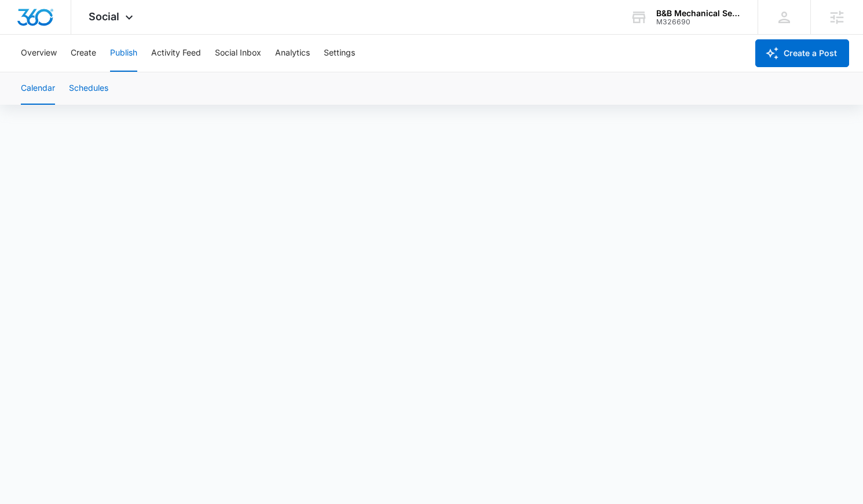 Image resolution: width=863 pixels, height=504 pixels. What do you see at coordinates (698, 22) in the screenshot?
I see `div: account id` at bounding box center [698, 22].